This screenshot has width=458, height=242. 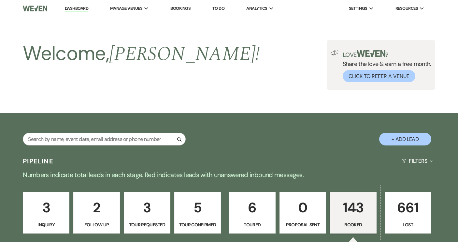 What do you see at coordinates (97, 225) in the screenshot?
I see `p: Follow Up` at bounding box center [97, 225].